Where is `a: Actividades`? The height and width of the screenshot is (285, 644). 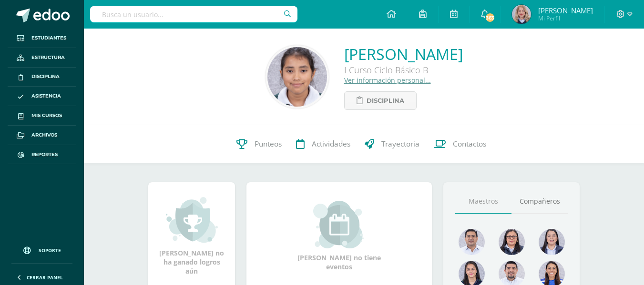 a: Actividades is located at coordinates (323, 144).